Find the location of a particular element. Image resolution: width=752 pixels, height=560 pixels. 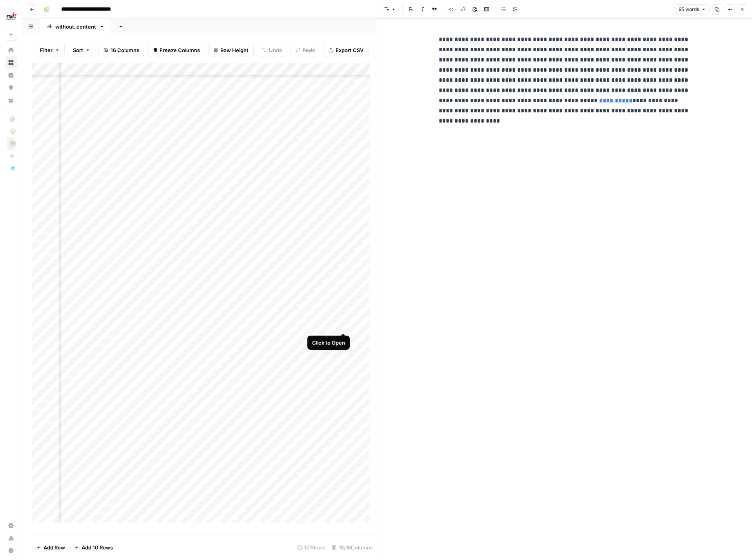

span: Freeze Columns is located at coordinates (180, 50).